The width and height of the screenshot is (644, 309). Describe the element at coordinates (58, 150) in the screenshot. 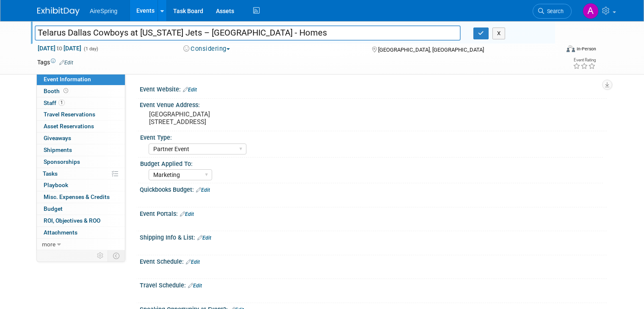

I see `span: Shipments` at that location.